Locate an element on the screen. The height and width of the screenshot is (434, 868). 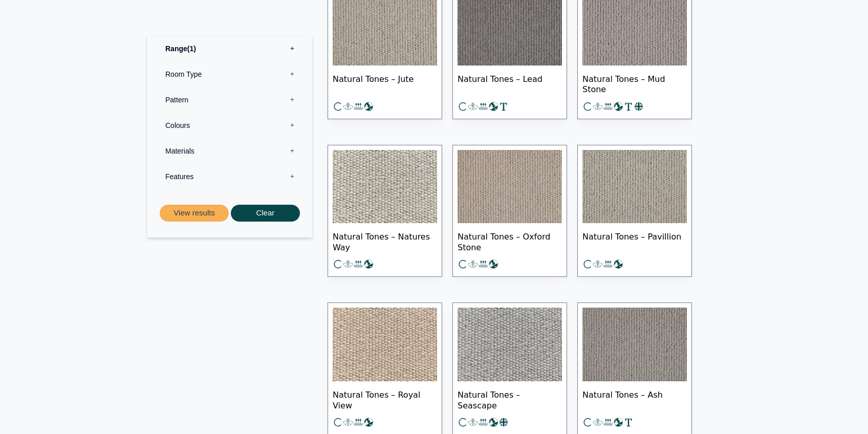
img: Natural Tones - Oxford Stone is located at coordinates (510, 187).